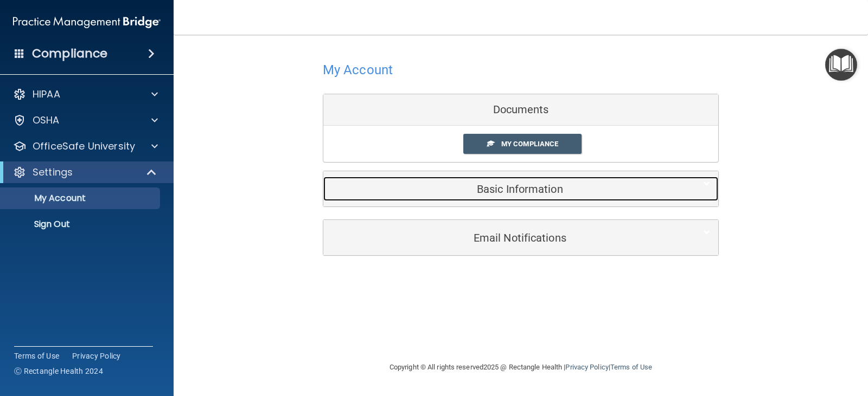 The width and height of the screenshot is (868, 396). What do you see at coordinates (81, 224) in the screenshot?
I see `p: Sign Out` at bounding box center [81, 224].